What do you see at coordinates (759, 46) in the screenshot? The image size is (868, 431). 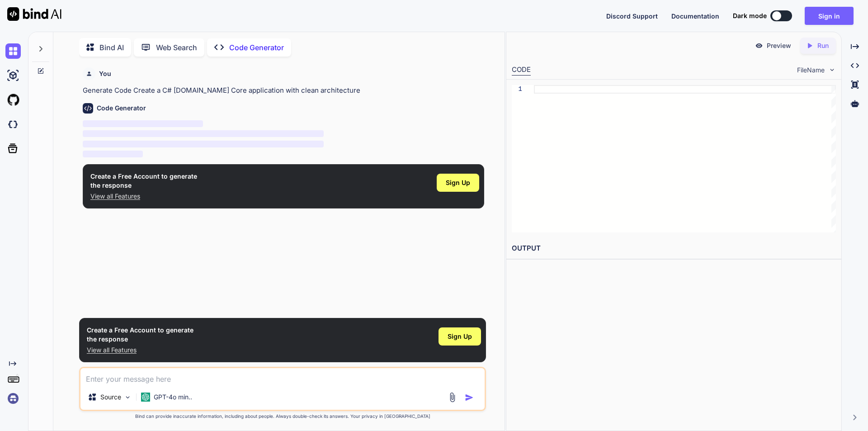 I see `img: preview` at bounding box center [759, 46].